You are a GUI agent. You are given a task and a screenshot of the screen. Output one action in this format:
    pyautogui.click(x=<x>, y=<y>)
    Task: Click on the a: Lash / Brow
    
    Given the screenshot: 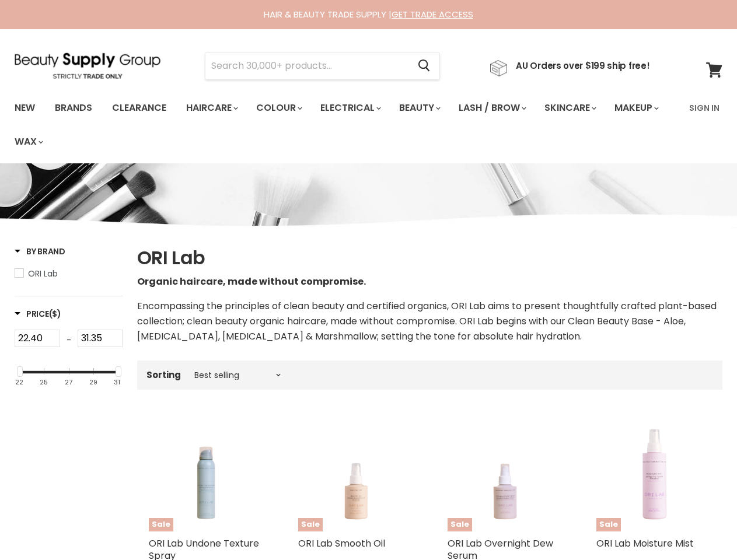 What is the action you would take?
    pyautogui.click(x=491, y=108)
    